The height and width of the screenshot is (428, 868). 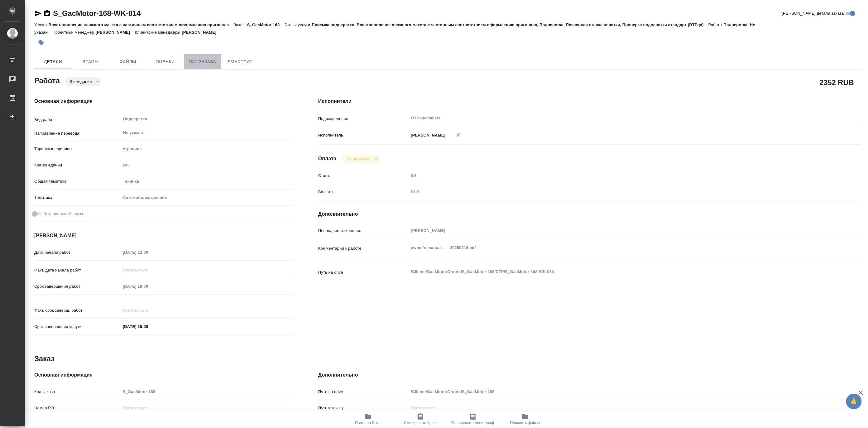 I want to click on p: Срок завершения услуги, so click(x=77, y=327).